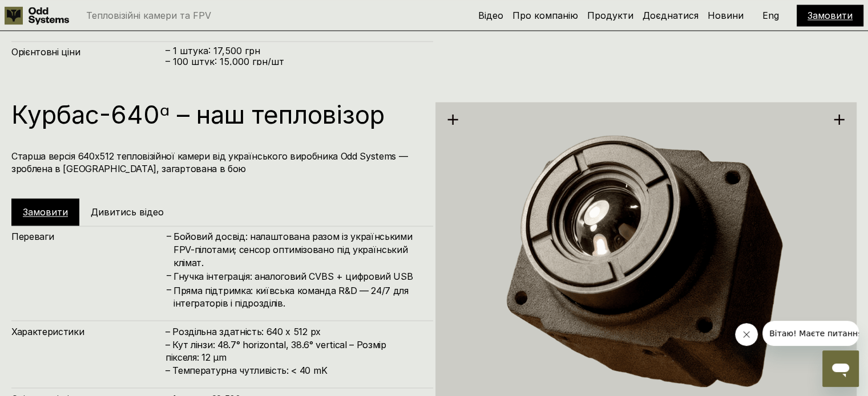 The image size is (868, 396). I want to click on h4: Старша версія 640х512 тепловізійної камери від українського виробника Odd Systems — зроблена в [G..., so click(216, 163).